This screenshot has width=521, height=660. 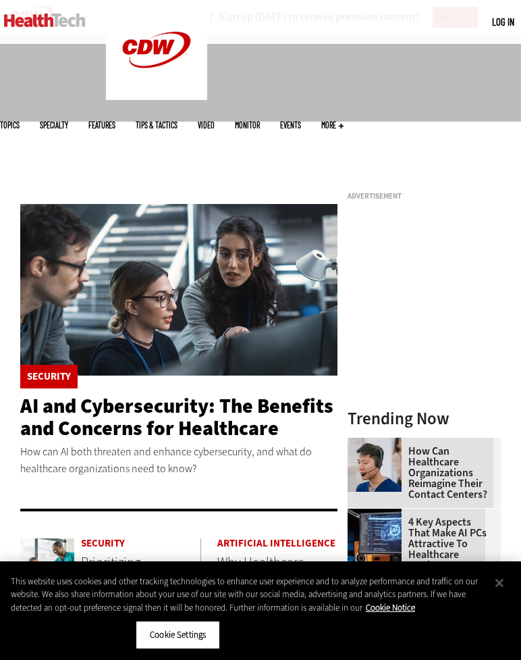 I want to click on img: Doctor speaking with patient, so click(x=47, y=558).